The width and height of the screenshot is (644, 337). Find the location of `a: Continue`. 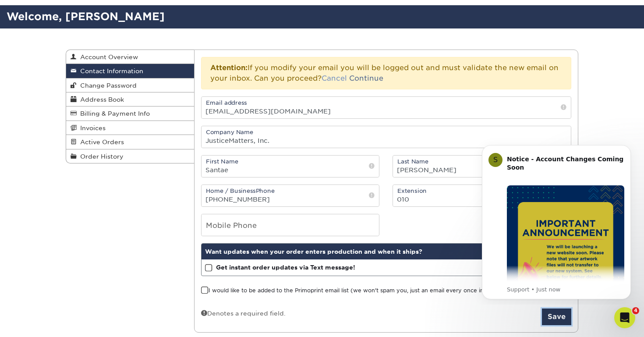

a: Continue is located at coordinates (366, 78).